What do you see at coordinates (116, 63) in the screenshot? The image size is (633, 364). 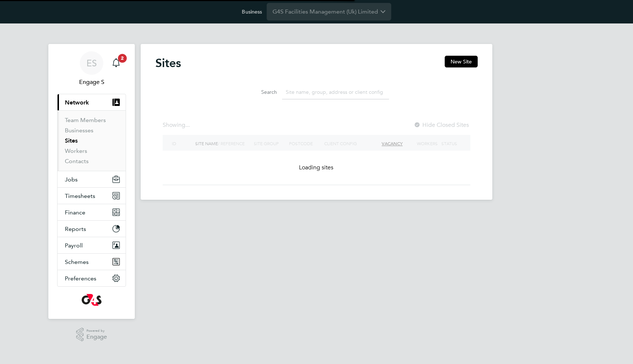 I see `a: 2` at bounding box center [116, 63].